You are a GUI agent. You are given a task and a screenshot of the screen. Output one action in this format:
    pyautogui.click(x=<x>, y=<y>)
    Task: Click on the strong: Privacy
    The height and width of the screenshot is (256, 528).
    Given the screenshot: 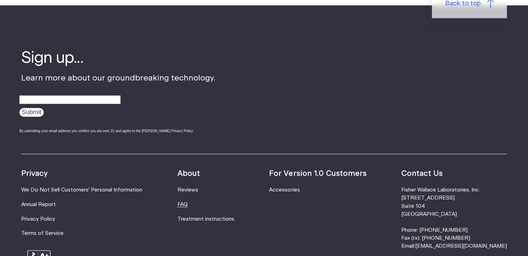 What is the action you would take?
    pyautogui.click(x=34, y=173)
    